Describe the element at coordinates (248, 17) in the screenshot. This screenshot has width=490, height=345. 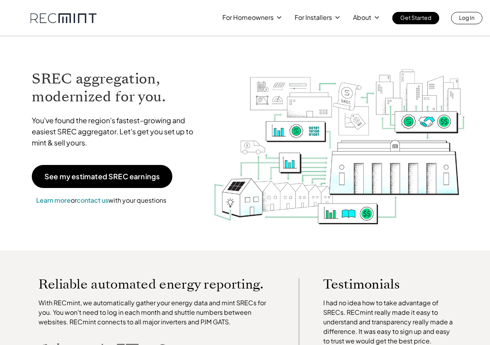
I see `p: For Homeowners` at that location.